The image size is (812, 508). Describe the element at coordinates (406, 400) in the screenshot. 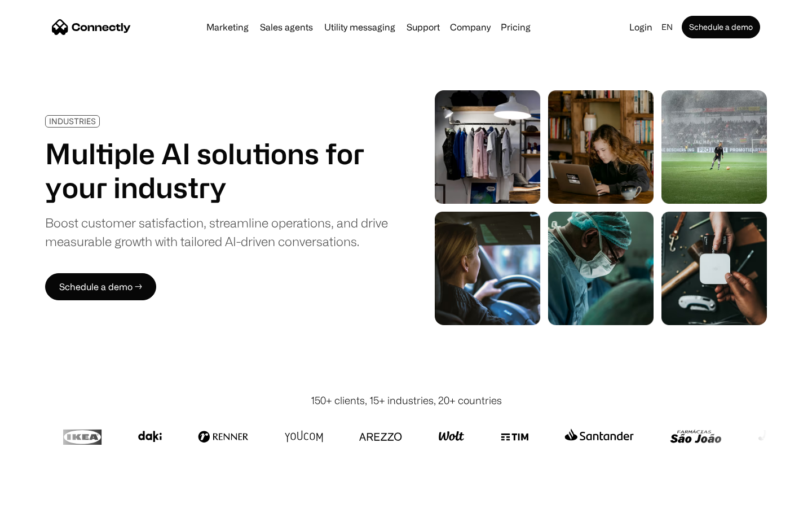

I see `div: 150+ clients, 15+ industries, 20+ countries` at that location.